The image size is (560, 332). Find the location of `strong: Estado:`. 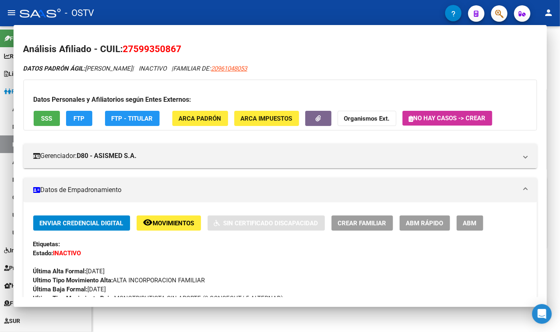

strong: Estado: is located at coordinates (43, 253).